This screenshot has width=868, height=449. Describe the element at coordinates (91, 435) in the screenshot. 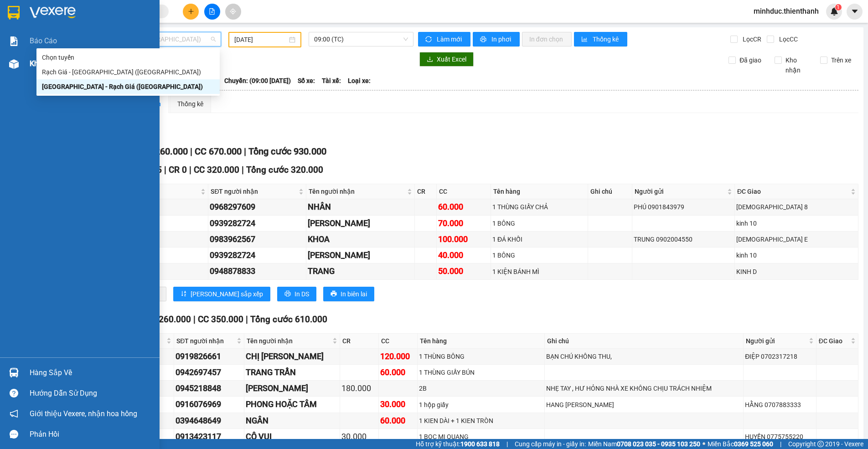

I see `div: Phản hồi` at that location.